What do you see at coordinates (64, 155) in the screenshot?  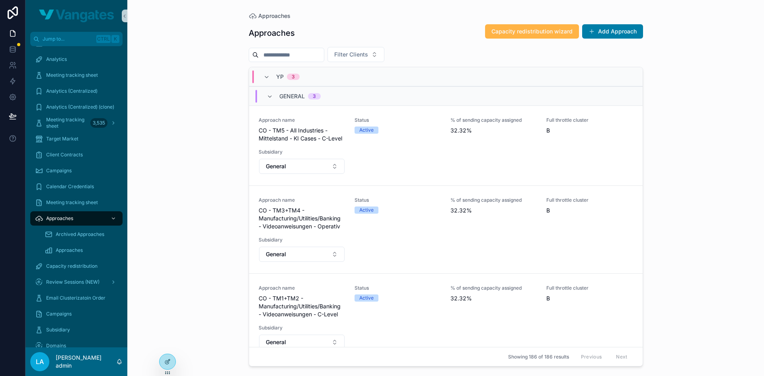 I see `span: Client Contracts` at bounding box center [64, 155].